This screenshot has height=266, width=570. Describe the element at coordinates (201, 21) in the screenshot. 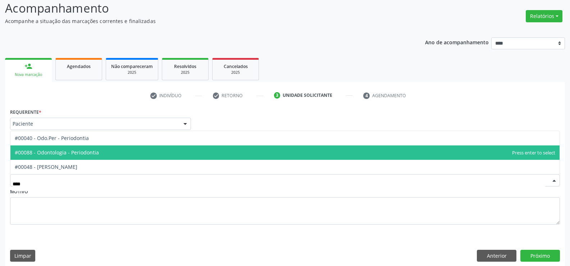

I see `p: Acompanhe a situação das marcações correntes e finalizadas` at that location.